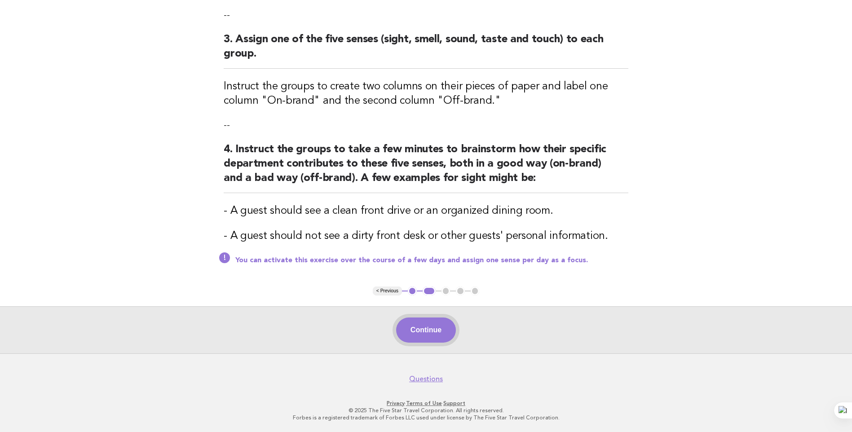 The image size is (852, 432). I want to click on h2: 4. Instruct the groups to take a few minutes to brainstorm how their specific department contribu..., so click(426, 167).